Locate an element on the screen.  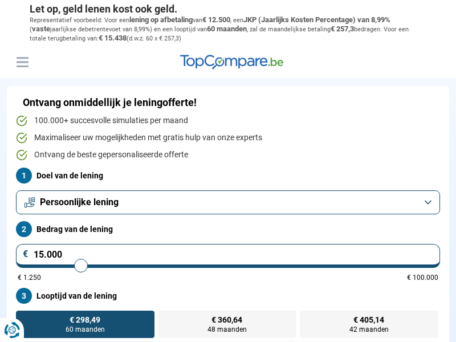
span: Persoonlijke lening is located at coordinates (79, 202).